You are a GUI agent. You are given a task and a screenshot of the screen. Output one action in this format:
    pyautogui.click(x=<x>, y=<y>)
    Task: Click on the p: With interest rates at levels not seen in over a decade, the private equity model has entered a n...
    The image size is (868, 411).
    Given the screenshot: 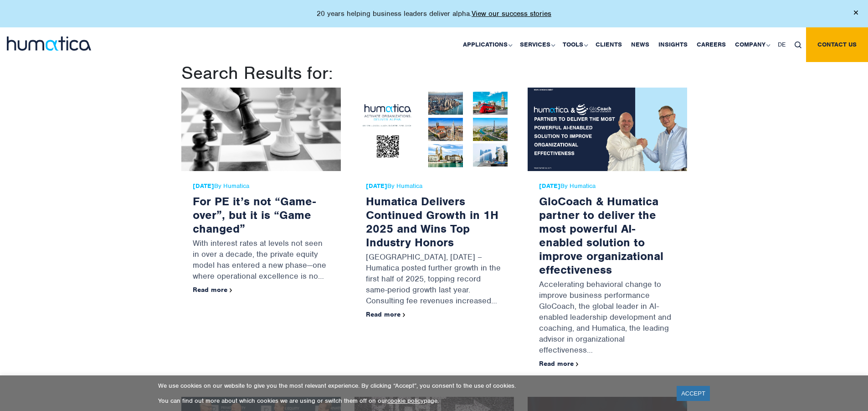 What is the action you would take?
    pyautogui.click(x=261, y=261)
    